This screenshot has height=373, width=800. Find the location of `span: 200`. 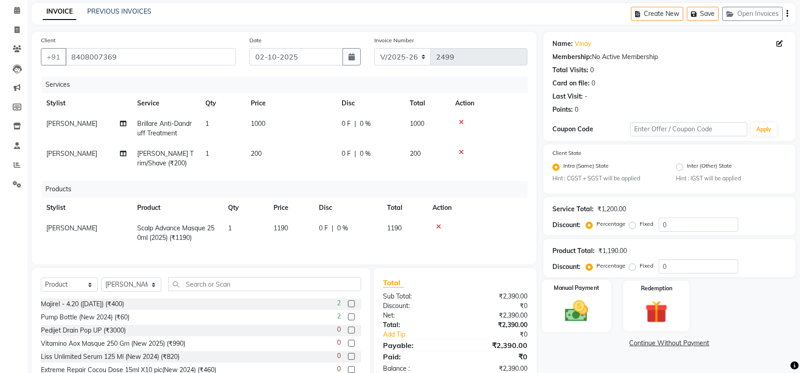

span: 200 is located at coordinates (415, 154).